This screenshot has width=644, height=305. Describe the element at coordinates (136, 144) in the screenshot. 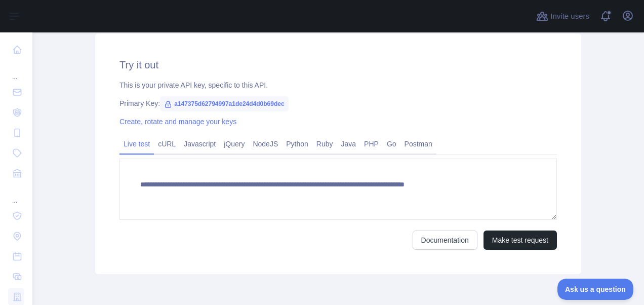

I see `a: Live test` at that location.